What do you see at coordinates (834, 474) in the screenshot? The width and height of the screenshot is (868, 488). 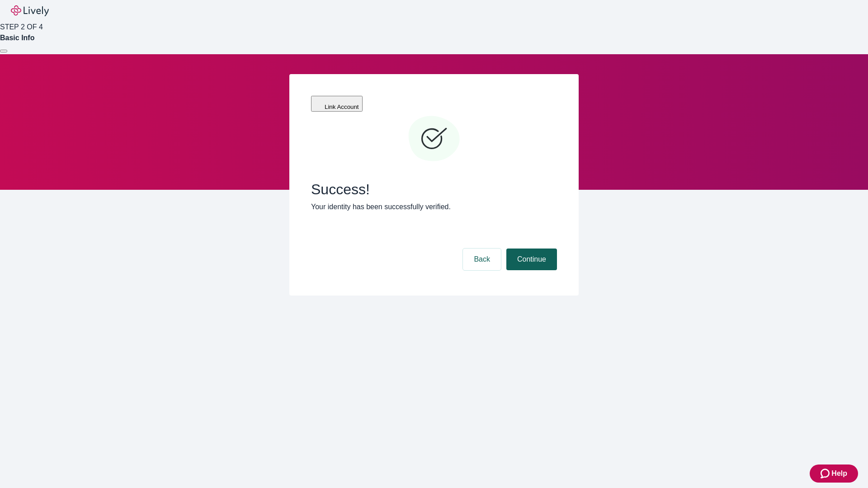 I see `button: Zendesk support iconHelp` at bounding box center [834, 474].